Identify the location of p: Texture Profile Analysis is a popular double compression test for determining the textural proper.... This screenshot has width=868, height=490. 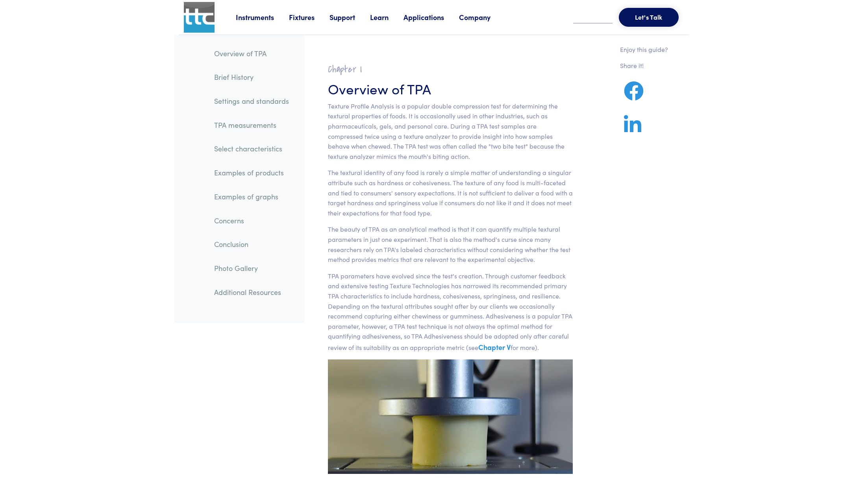
(450, 132).